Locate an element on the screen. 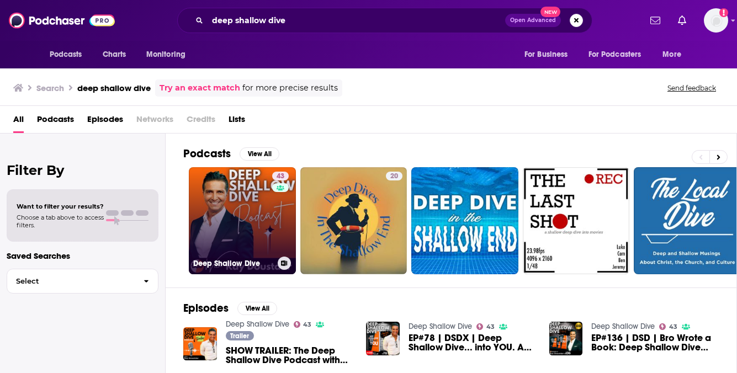  span: For Podcasters is located at coordinates (615, 55).